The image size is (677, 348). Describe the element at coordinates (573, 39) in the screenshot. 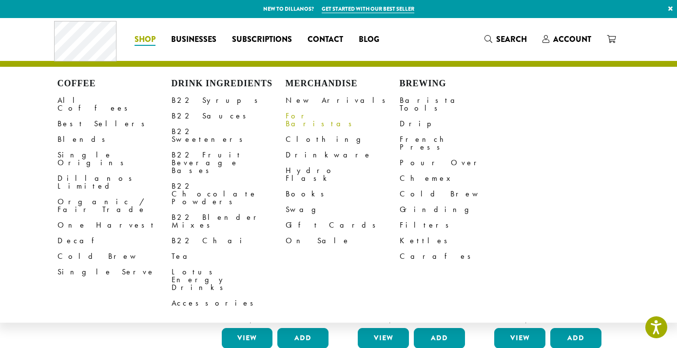

I see `span: Account` at that location.